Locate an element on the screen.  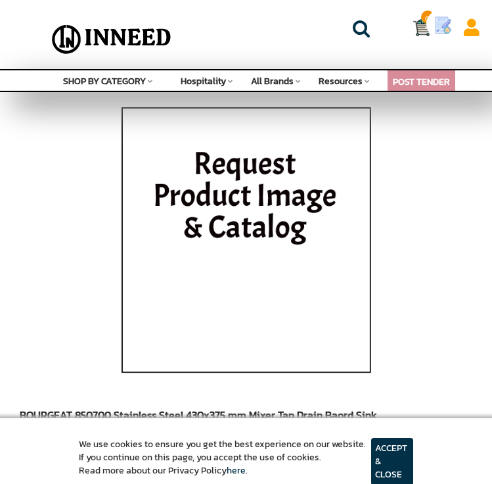
img: BOURGEAT 850700 Stainless Steel 430x375 mm Mixer Tap Drain Baord Sink is located at coordinates (246, 245).